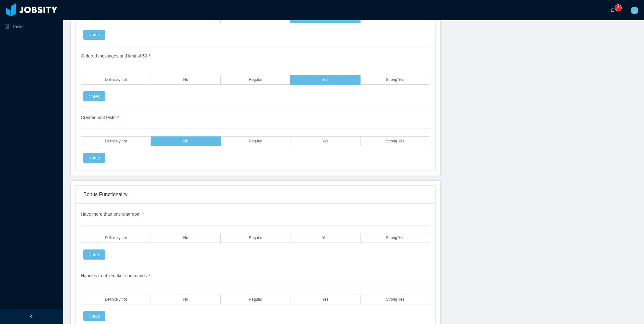 This screenshot has height=324, width=644. What do you see at coordinates (618, 8) in the screenshot?
I see `sup: 2` at bounding box center [618, 8].